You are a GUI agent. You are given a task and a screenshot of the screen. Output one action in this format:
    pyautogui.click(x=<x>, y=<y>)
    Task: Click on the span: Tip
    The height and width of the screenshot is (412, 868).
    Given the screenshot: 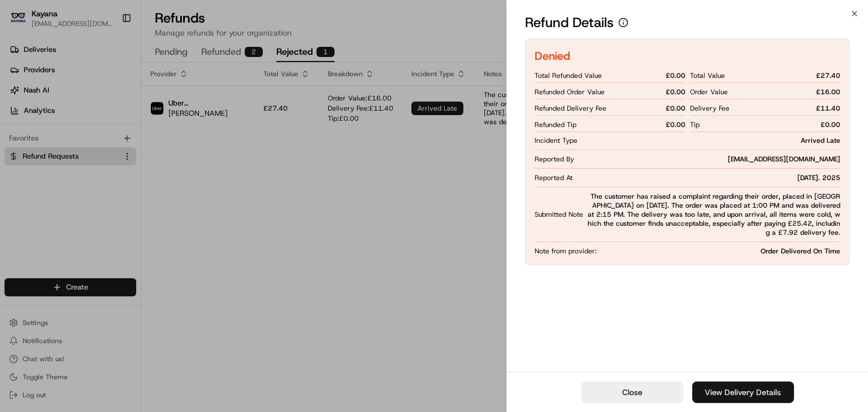 What is the action you would take?
    pyautogui.click(x=695, y=125)
    